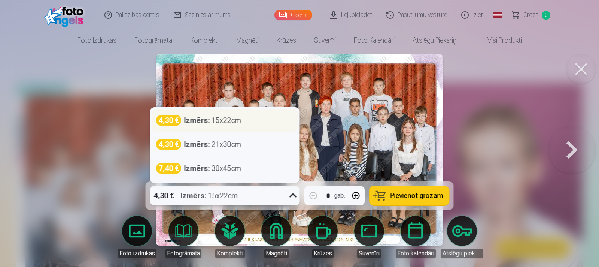 This screenshot has width=599, height=267. Describe the element at coordinates (546, 15) in the screenshot. I see `span: 0` at that location.